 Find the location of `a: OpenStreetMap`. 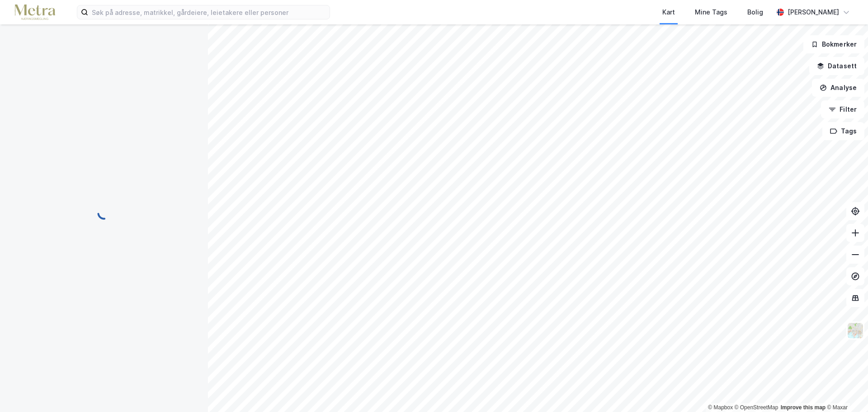

a: OpenStreetMap is located at coordinates (756, 407).